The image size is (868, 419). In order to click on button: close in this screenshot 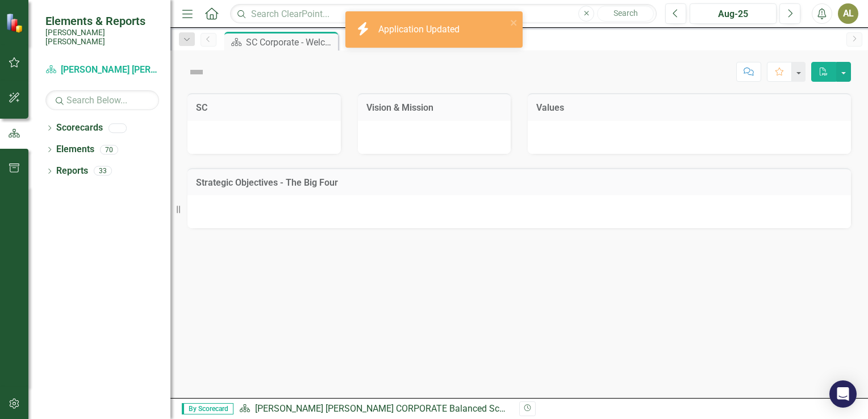, I will do `click(514, 22)`.